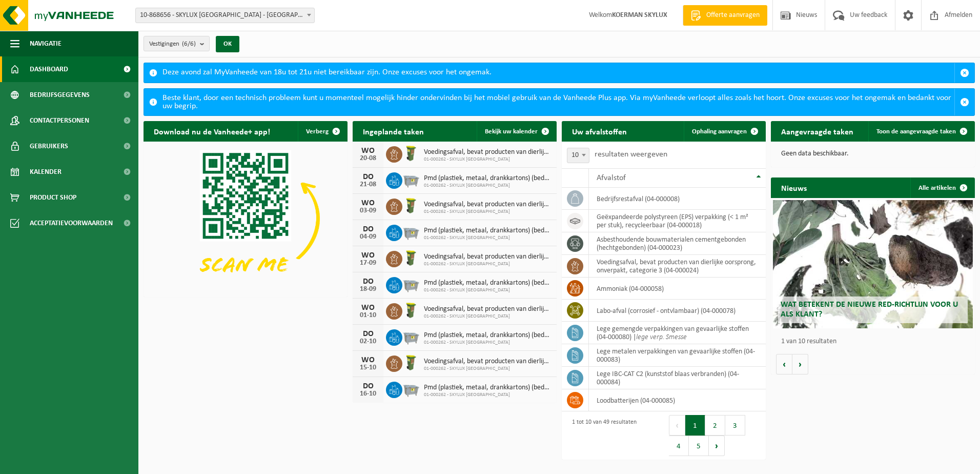 Image resolution: width=980 pixels, height=474 pixels. Describe the element at coordinates (368, 159) in the screenshot. I see `div: 20-08` at that location.